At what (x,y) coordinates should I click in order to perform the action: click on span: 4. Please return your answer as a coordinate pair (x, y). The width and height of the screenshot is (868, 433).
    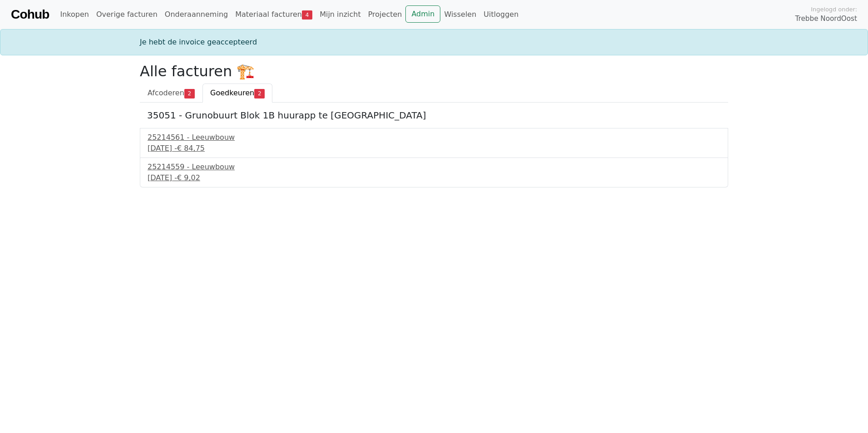
    Looking at the image, I should click on (307, 15).